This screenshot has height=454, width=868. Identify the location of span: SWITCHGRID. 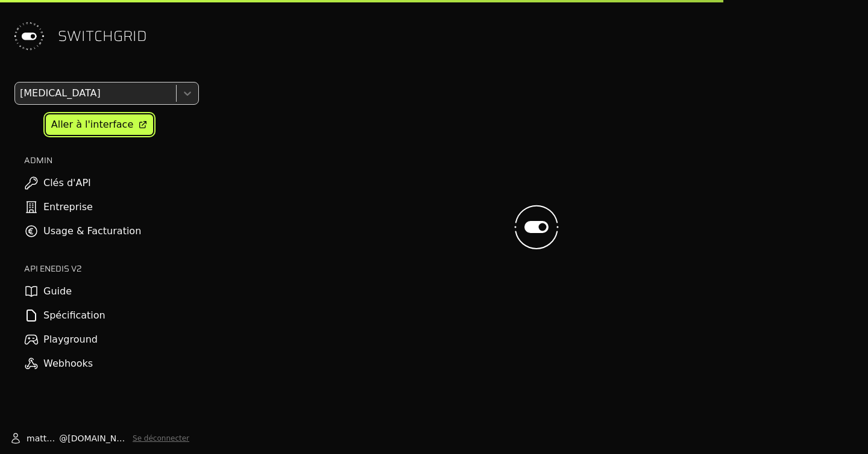
(103, 36).